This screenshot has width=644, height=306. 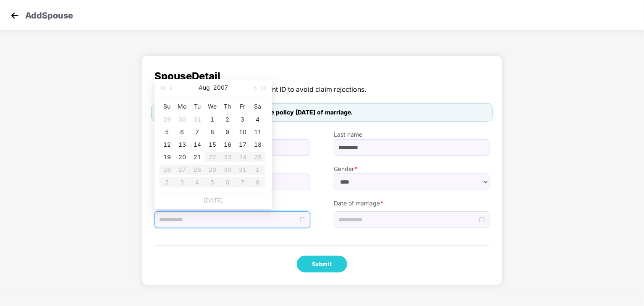 I want to click on div: 3, so click(x=242, y=119).